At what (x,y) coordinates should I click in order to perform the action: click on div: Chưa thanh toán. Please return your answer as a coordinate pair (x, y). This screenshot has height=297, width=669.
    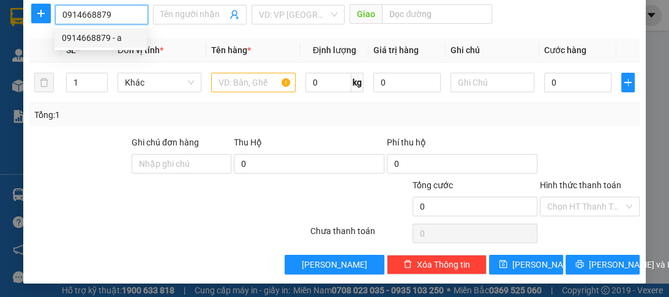
    Looking at the image, I should click on (360, 235).